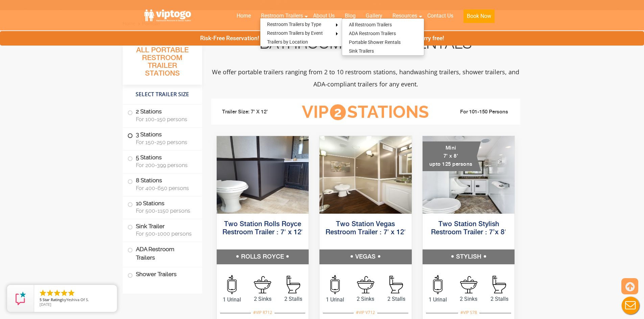  Describe the element at coordinates (263, 257) in the screenshot. I see `h5: ROLLS ROYCE` at that location.